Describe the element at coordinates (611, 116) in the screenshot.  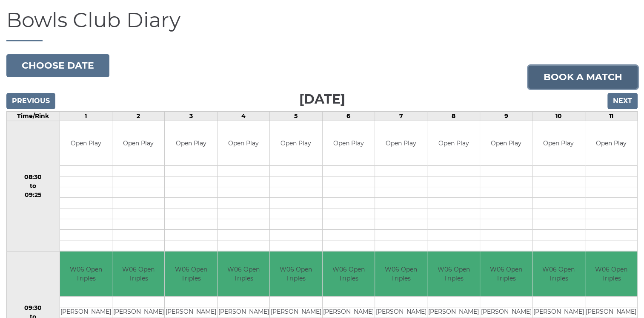
I see `td: 11` at that location.